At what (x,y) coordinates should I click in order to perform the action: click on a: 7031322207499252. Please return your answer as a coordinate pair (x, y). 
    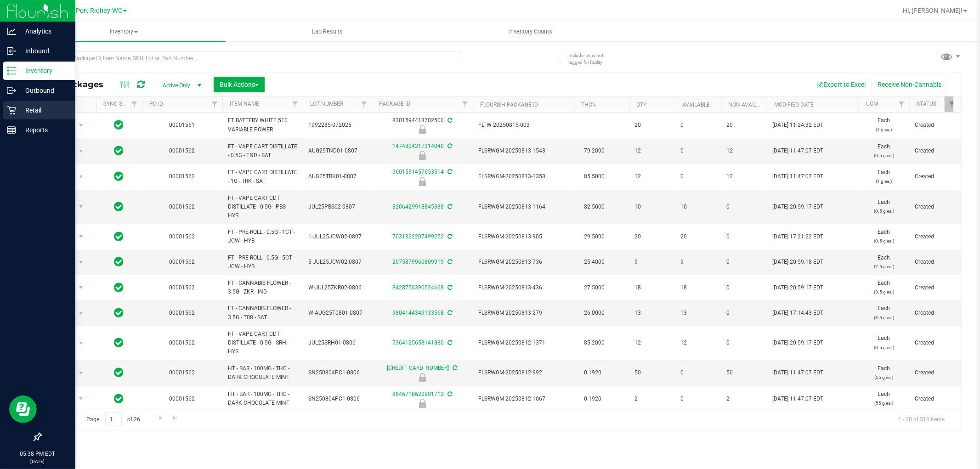
    Looking at the image, I should click on (418, 237).